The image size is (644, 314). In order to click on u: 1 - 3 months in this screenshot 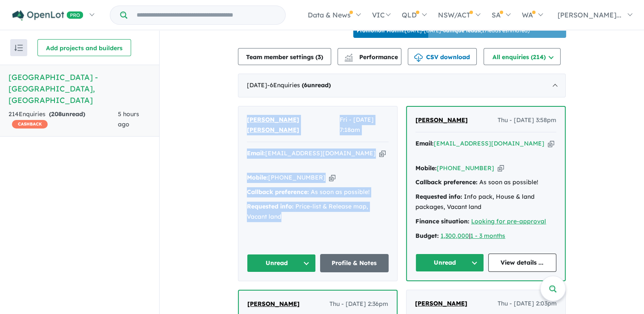, I will do `click(488, 236)`.